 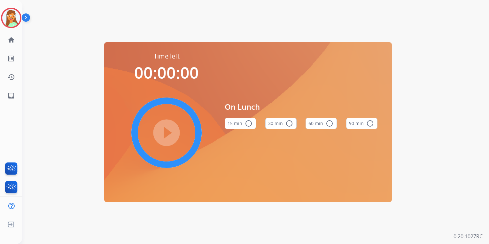 What do you see at coordinates (11, 59) in the screenshot?
I see `mat-icon: list_alt` at bounding box center [11, 59].